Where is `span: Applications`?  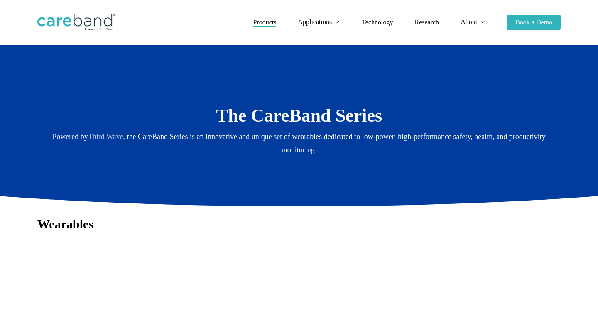 span: Applications is located at coordinates (315, 22).